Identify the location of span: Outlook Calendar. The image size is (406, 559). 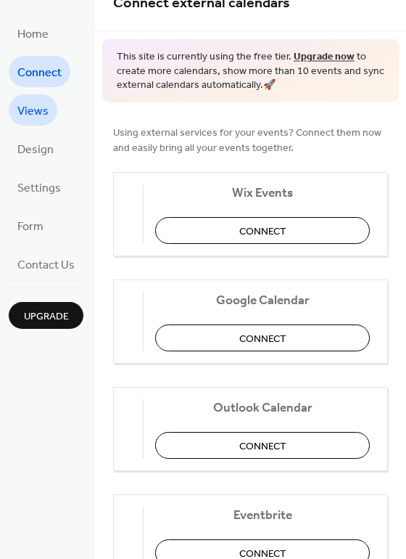
(263, 407).